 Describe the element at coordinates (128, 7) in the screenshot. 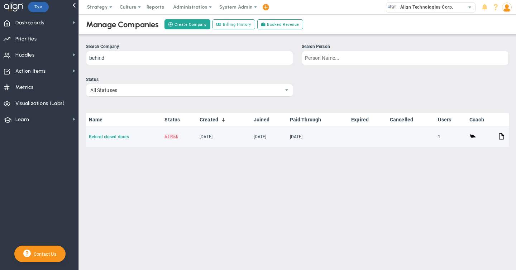

I see `span: Culture` at that location.